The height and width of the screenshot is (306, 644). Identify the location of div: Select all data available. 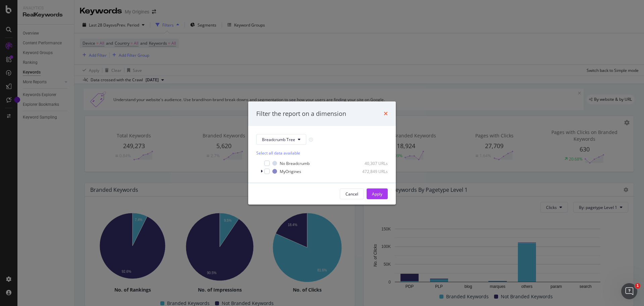
(322, 153).